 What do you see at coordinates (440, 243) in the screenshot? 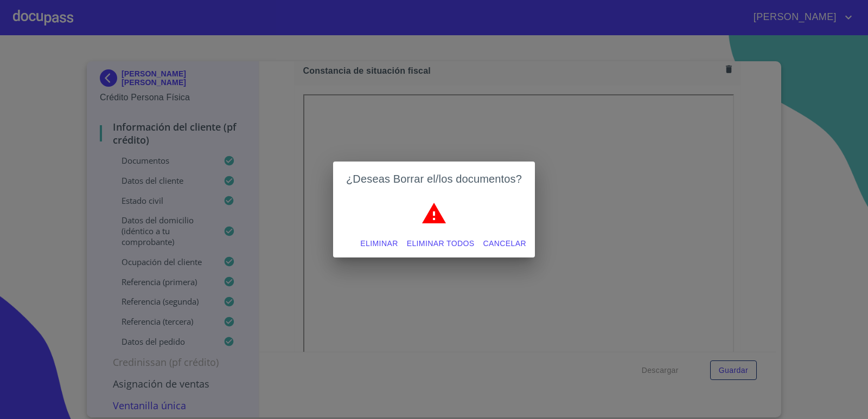
I see `button: Eliminar todos` at bounding box center [440, 243].